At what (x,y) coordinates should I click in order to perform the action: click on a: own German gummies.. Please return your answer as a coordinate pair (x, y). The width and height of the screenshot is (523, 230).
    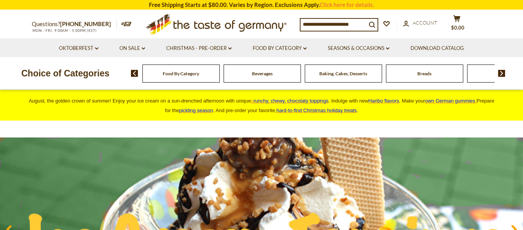
    Looking at the image, I should click on (451, 100).